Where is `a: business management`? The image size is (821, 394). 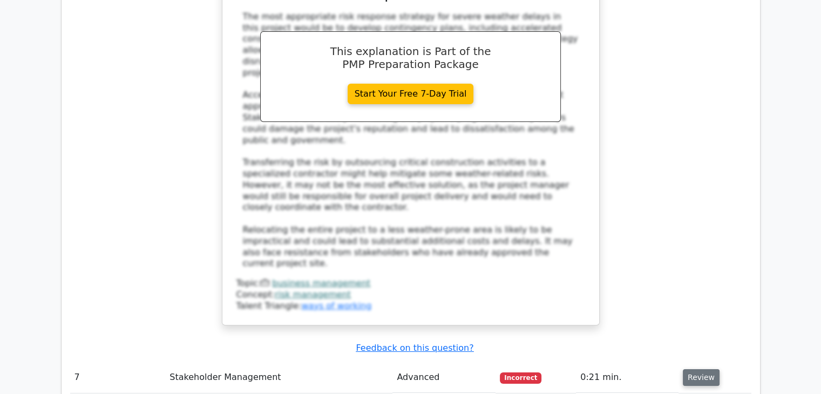
a: business management is located at coordinates (321, 283).